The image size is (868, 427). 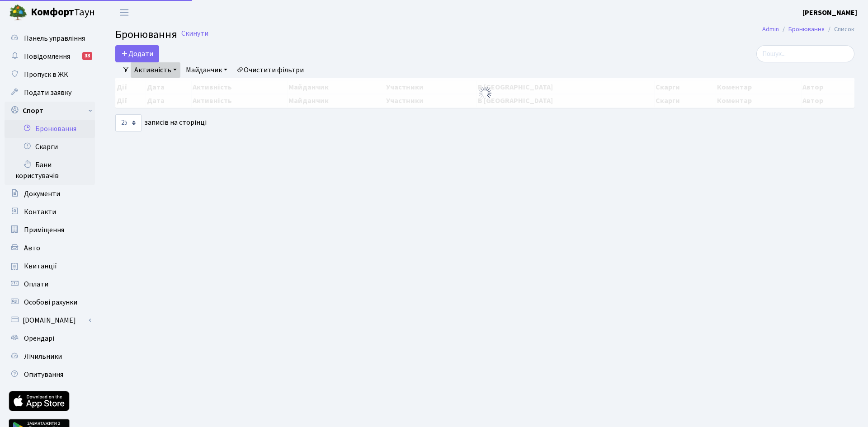 I want to click on span: Бронювання, so click(x=146, y=34).